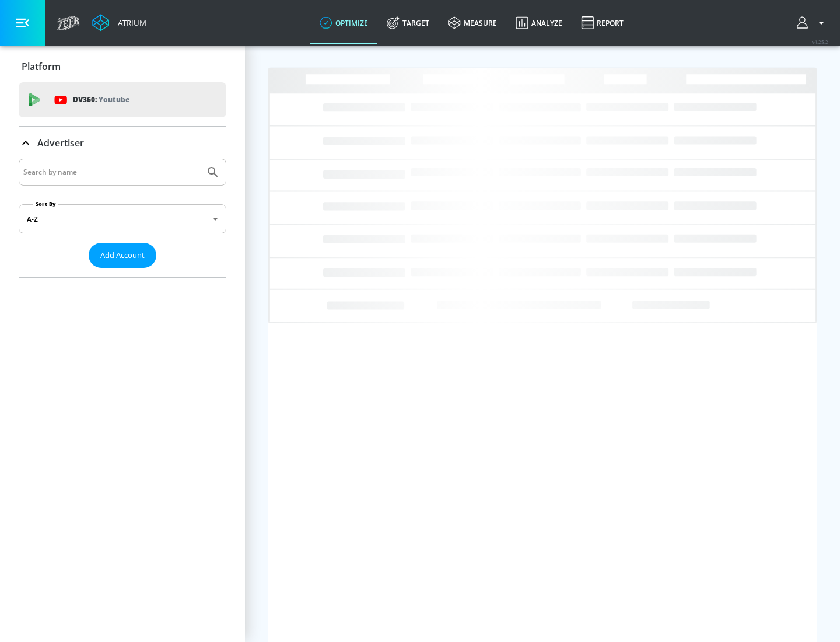 This screenshot has width=840, height=642. Describe the element at coordinates (130, 22) in the screenshot. I see `div: Atrium` at that location.